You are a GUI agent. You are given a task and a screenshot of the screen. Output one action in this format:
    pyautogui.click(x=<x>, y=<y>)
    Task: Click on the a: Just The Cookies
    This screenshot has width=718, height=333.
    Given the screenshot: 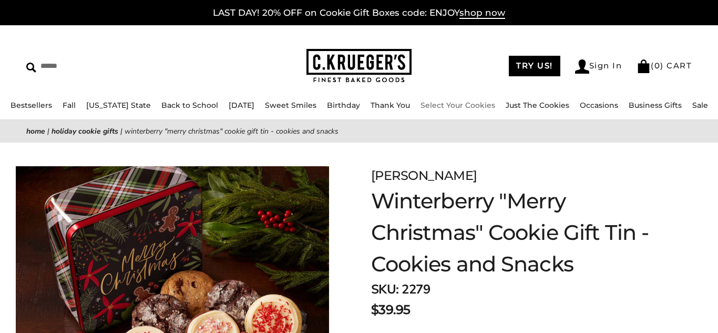 What is the action you would take?
    pyautogui.click(x=537, y=105)
    